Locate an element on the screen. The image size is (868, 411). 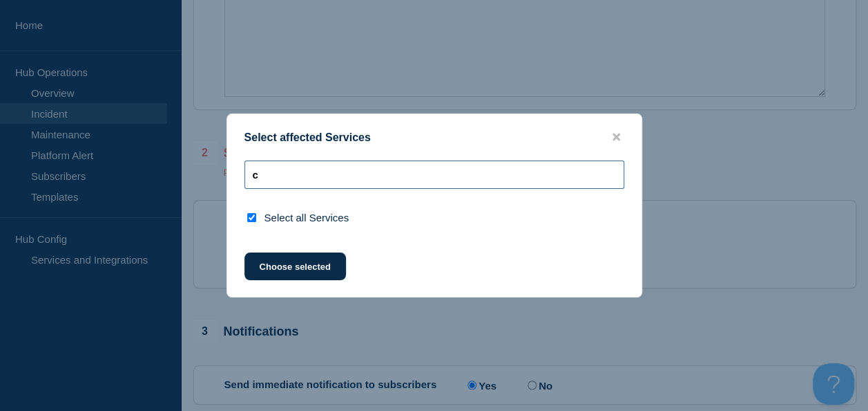
button: Choose selected is located at coordinates (294, 266).